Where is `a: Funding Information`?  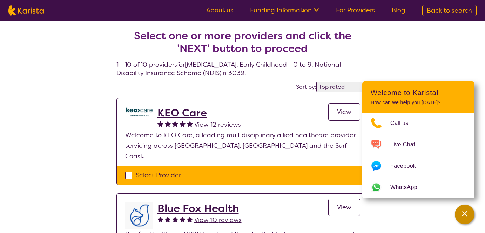 a: Funding Information is located at coordinates (284, 10).